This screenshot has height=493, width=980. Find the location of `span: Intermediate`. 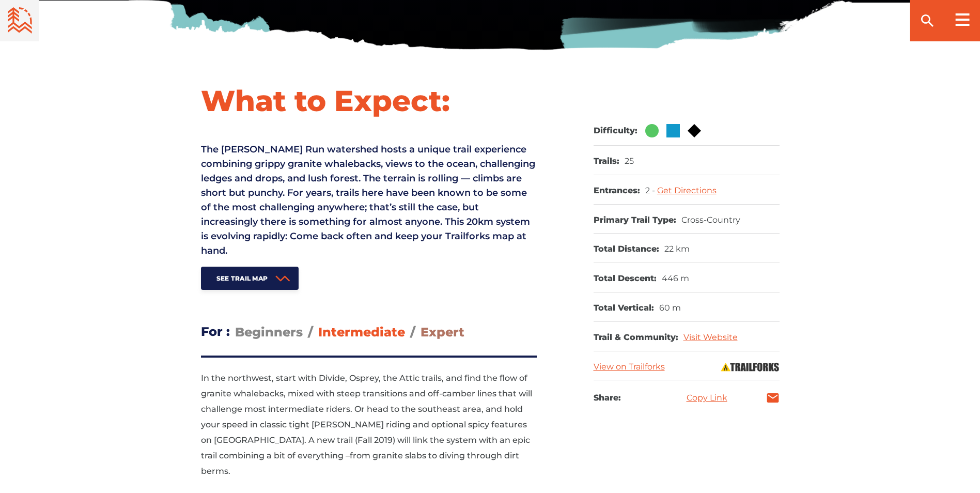

span: Intermediate is located at coordinates (362, 332).